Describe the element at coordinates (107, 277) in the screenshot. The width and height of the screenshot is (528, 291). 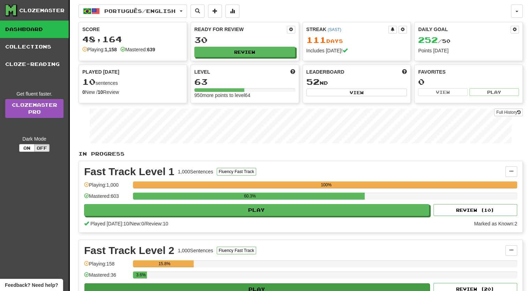
I see `div: Mastered: 36` at that location.